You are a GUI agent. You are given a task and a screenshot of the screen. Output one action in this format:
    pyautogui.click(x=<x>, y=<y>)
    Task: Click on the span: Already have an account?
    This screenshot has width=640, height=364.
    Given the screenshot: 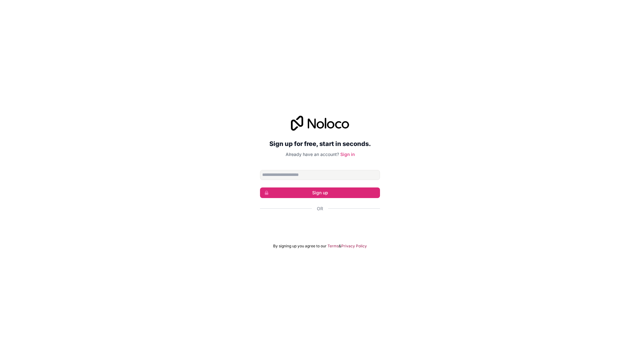 What is the action you would take?
    pyautogui.click(x=312, y=154)
    